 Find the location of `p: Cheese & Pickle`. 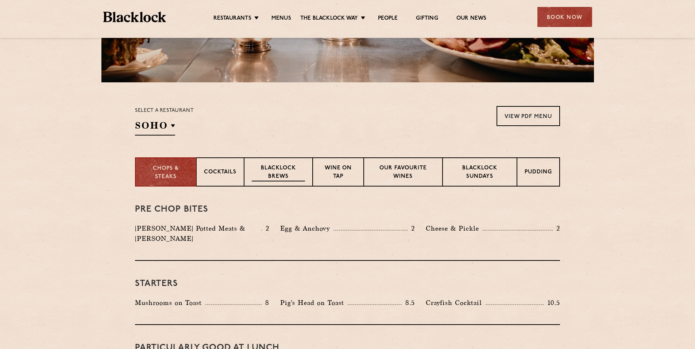

p: Cheese & Pickle is located at coordinates (454, 229).